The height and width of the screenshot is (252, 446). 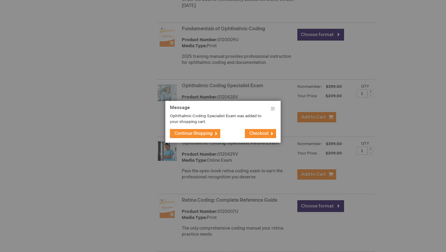 What do you see at coordinates (223, 110) in the screenshot?
I see `h1: Message` at bounding box center [223, 110].